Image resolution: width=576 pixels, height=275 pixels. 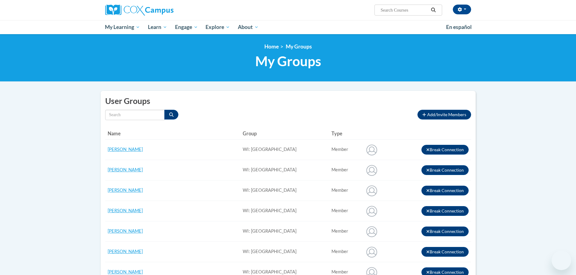 What do you see at coordinates (288, 101) in the screenshot?
I see `h2: User Groups` at bounding box center [288, 101].